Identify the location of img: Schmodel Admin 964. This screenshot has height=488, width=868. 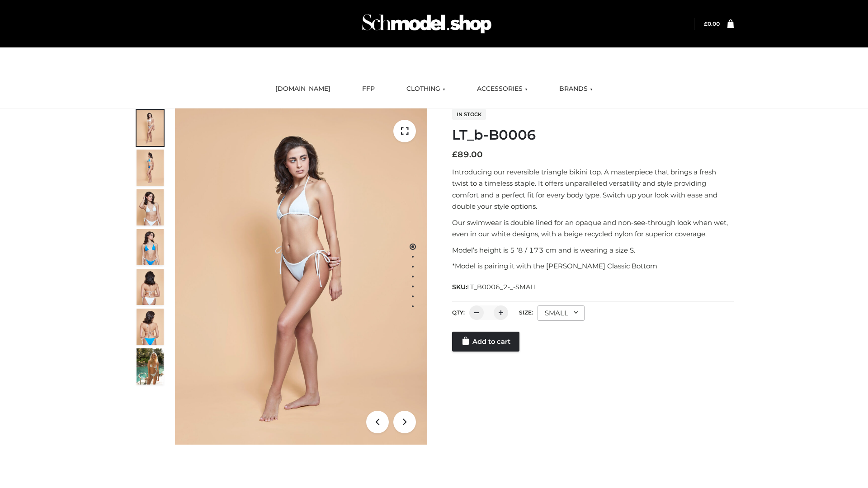
(427, 24).